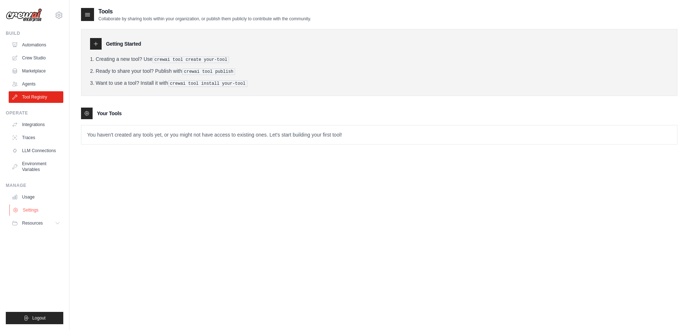 The height and width of the screenshot is (330, 689). I want to click on div: Build, so click(34, 33).